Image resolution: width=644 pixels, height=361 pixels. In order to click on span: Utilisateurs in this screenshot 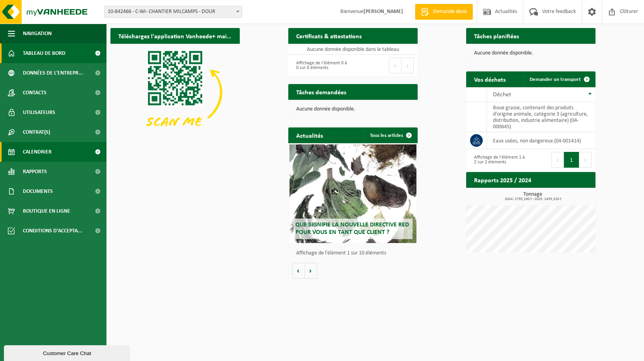, I will do `click(39, 112)`.